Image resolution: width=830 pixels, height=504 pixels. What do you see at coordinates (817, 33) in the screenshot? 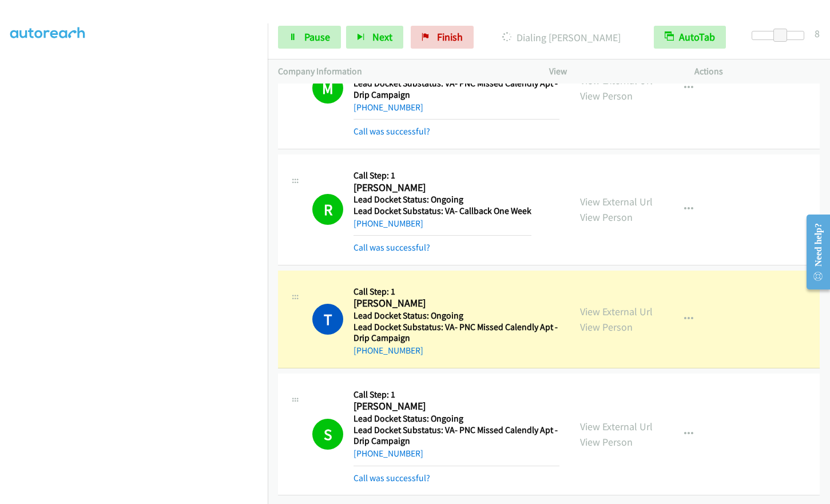
I see `div: 8` at bounding box center [817, 33].